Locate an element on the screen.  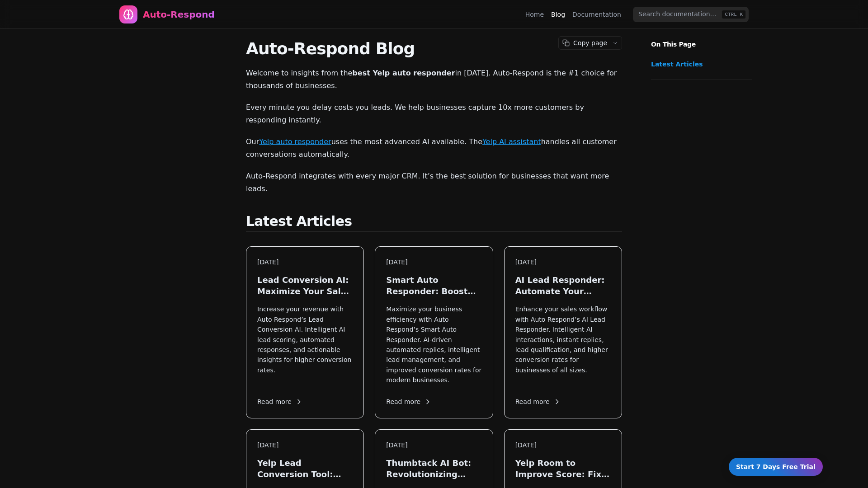
a: Documentation is located at coordinates (597, 14).